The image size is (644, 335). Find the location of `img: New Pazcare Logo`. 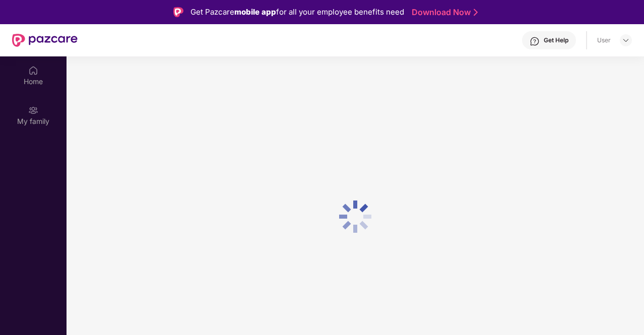

img: New Pazcare Logo is located at coordinates (45, 41).